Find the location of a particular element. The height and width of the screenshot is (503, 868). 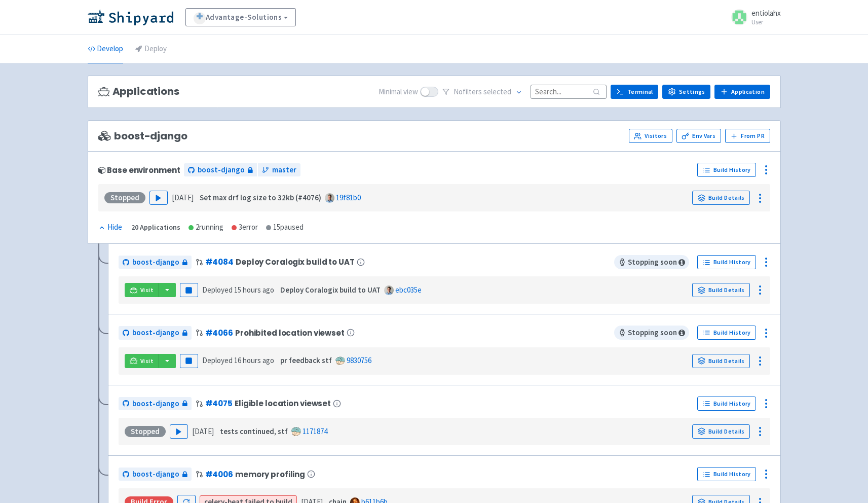

span: master is located at coordinates (284, 170).